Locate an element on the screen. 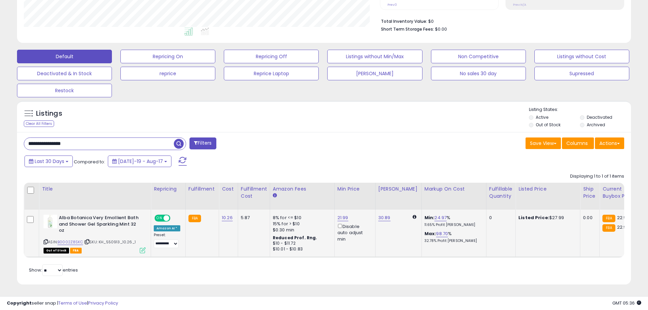 The image size is (648, 310). a: B0002Z8SKC is located at coordinates (70, 242).